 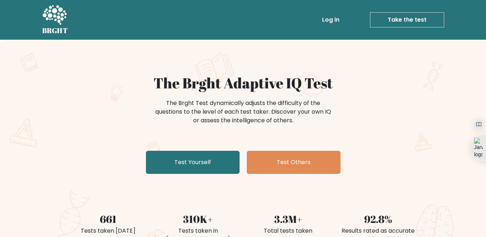 What do you see at coordinates (331, 20) in the screenshot?
I see `a: Log in` at bounding box center [331, 20].